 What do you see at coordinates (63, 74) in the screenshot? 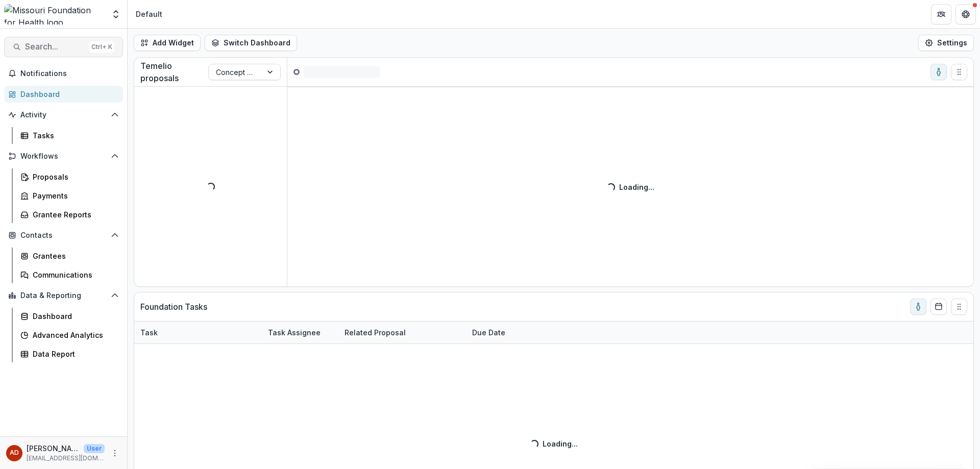
I see `button: Notifications` at bounding box center [63, 74].